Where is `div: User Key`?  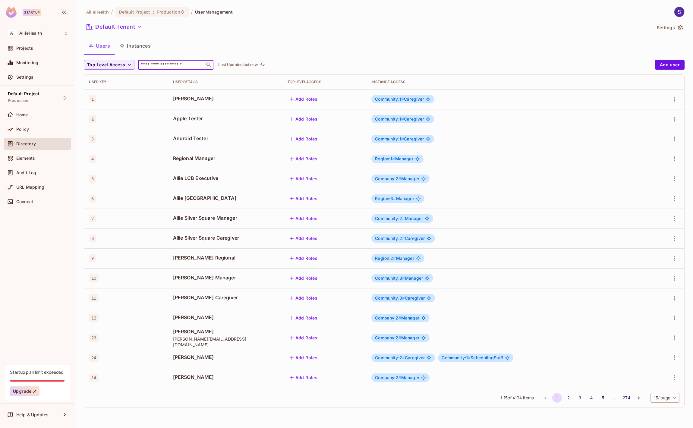 div: User Key is located at coordinates (126, 82).